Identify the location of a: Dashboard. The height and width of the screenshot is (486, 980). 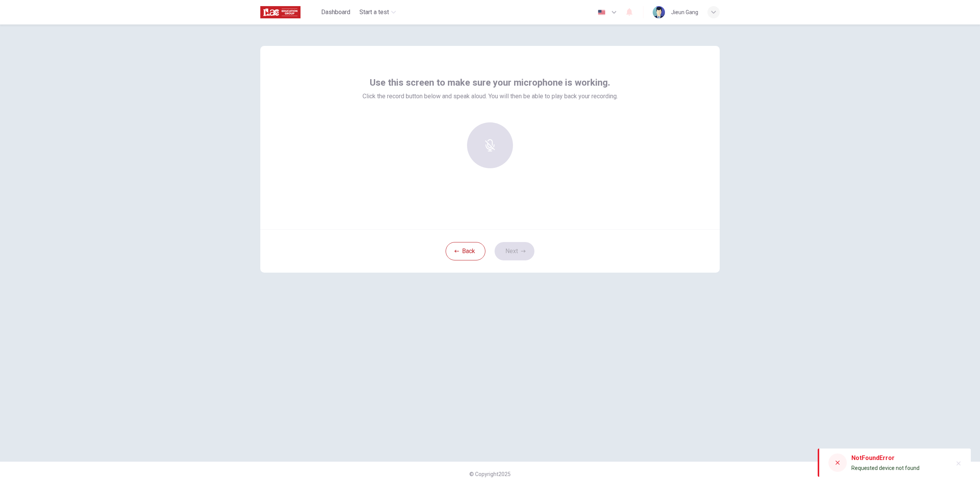
(336, 12).